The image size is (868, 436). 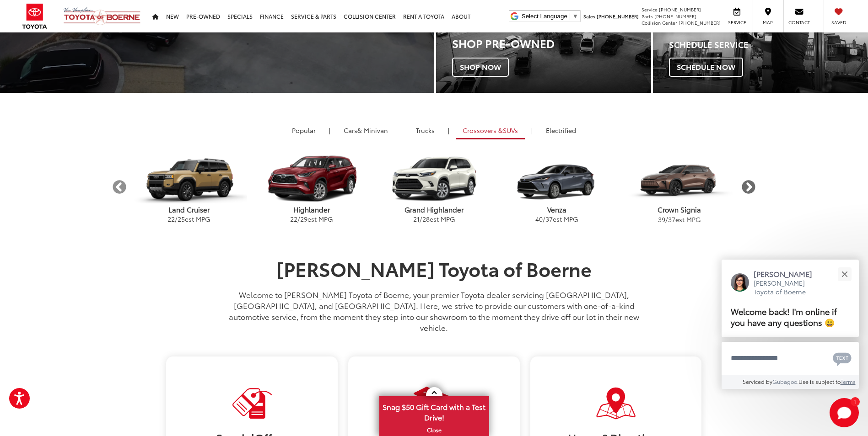 What do you see at coordinates (706, 67) in the screenshot?
I see `span: Schedule Now` at bounding box center [706, 67].